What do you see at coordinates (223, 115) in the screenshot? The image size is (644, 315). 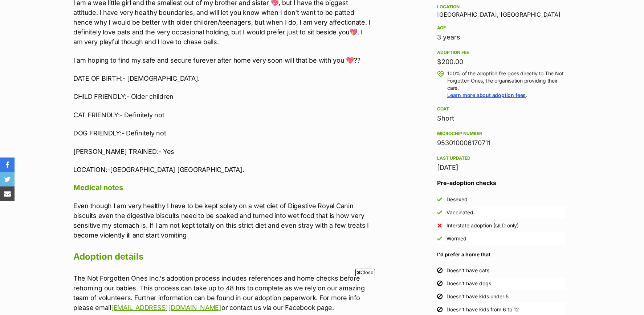 I see `p: CAT FRIENDLY:- Definitely not` at bounding box center [223, 115].